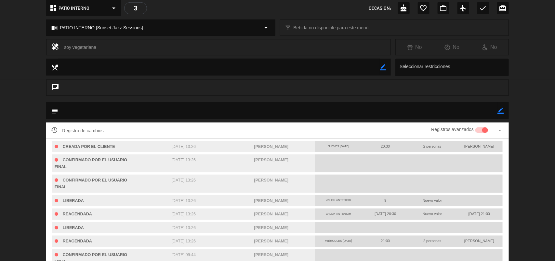 This screenshot has width=555, height=261. What do you see at coordinates (386, 200) in the screenshot?
I see `span: 9` at bounding box center [386, 200].